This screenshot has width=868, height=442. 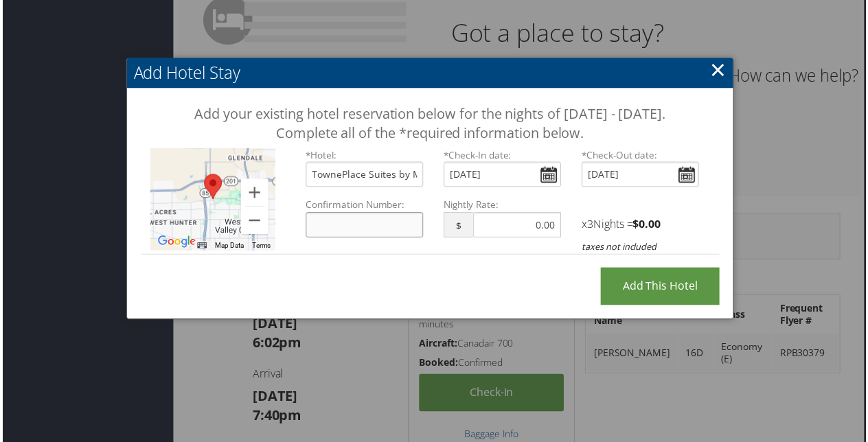 I want to click on i: taxes not included, so click(x=619, y=248).